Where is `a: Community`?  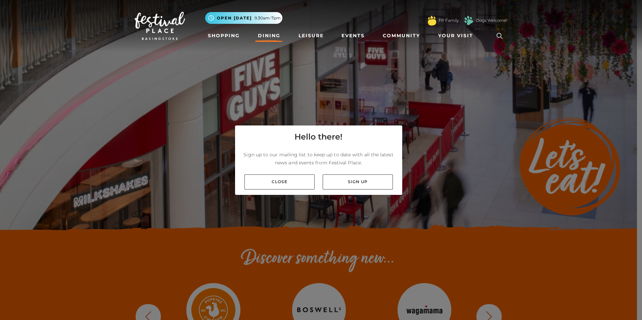 a: Community is located at coordinates (401, 36).